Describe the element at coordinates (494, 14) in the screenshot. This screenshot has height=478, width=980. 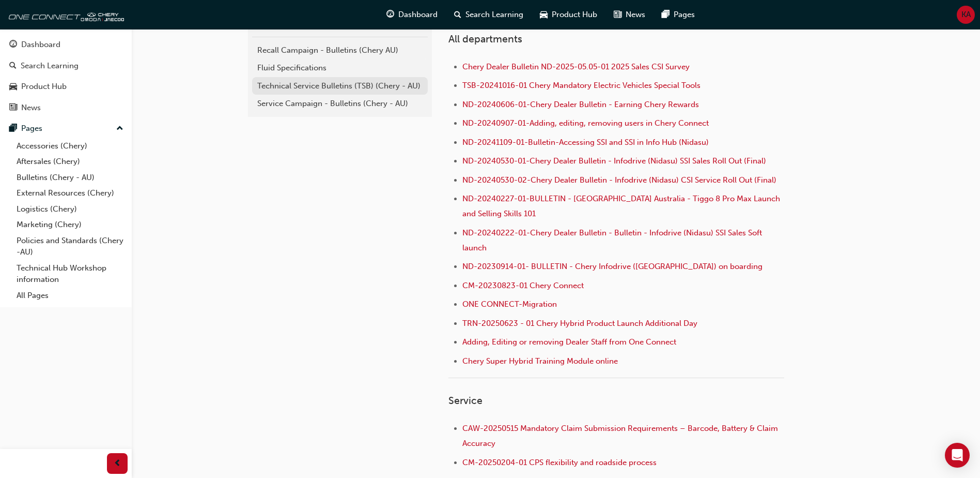
I see `span: Search Learning` at that location.